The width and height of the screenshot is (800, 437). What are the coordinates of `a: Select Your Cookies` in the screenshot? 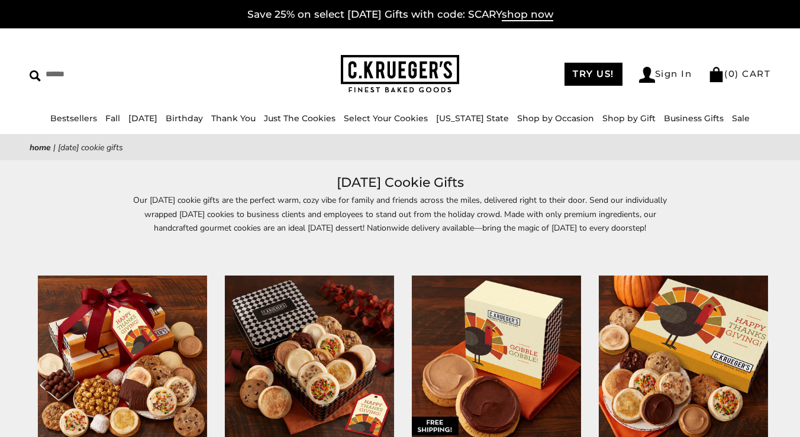 It's located at (386, 118).